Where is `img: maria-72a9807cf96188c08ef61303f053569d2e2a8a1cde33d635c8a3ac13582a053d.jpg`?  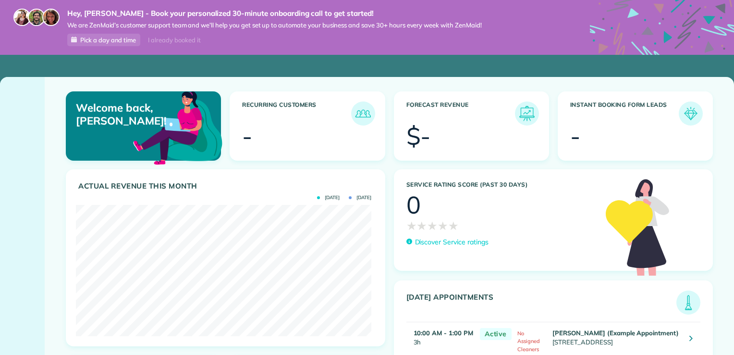 img: maria-72a9807cf96188c08ef61303f053569d2e2a8a1cde33d635c8a3ac13582a053d.jpg is located at coordinates (22, 17).